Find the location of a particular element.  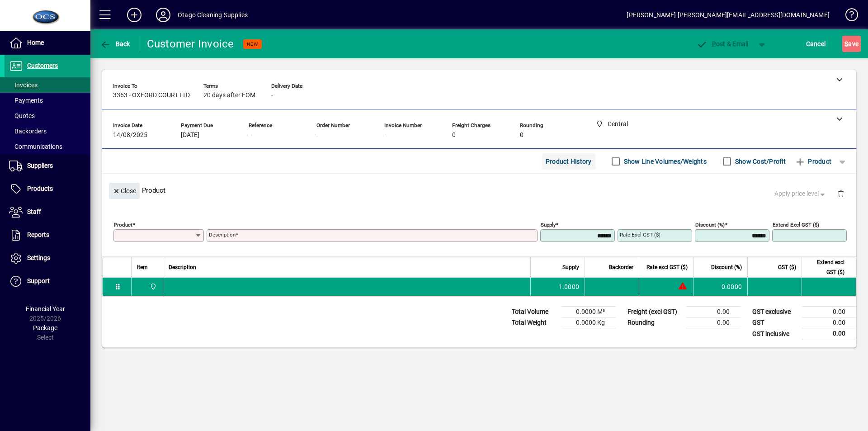

a: Settings is located at coordinates (47, 258).